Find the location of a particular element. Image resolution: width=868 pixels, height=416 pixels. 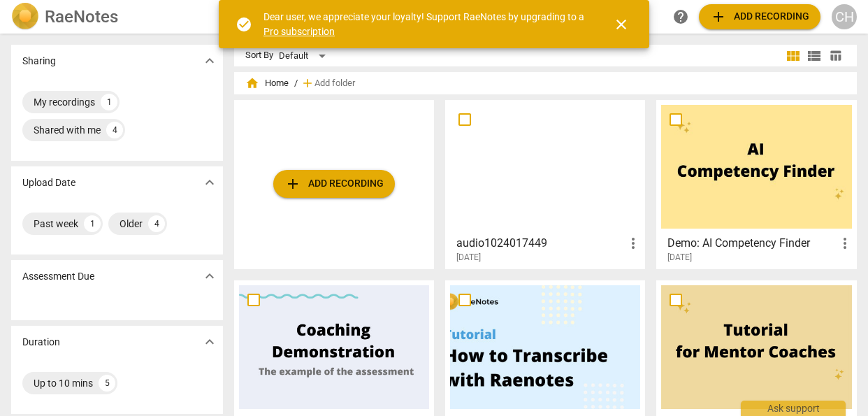

p: Assessment Due is located at coordinates (58, 276).